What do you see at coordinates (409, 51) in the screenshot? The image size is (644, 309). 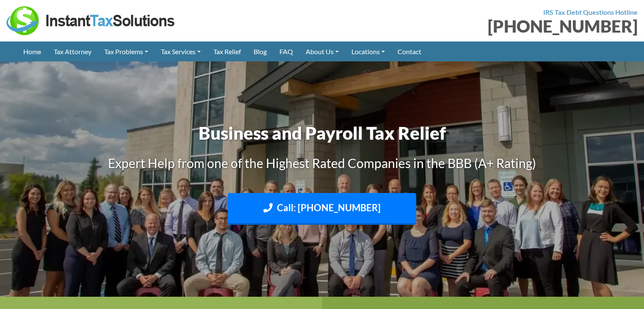 I see `a: Contact` at bounding box center [409, 51].